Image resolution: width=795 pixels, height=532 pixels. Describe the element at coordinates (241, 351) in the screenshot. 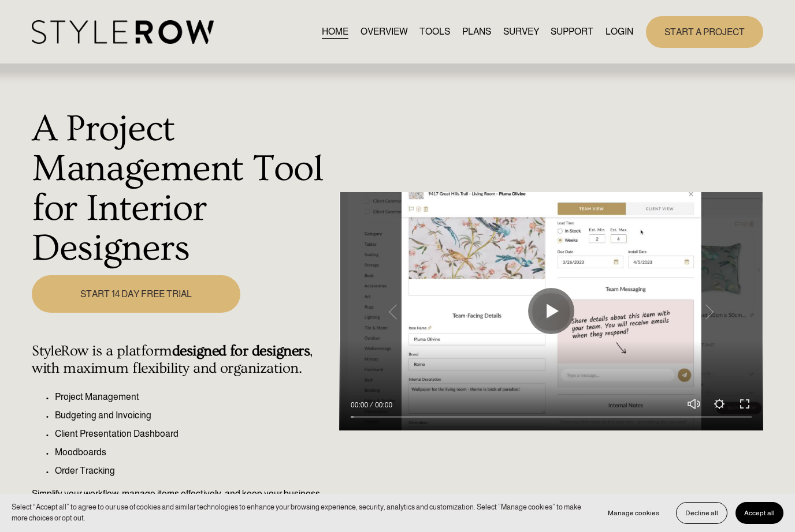

I see `strong: designed for designers` at that location.